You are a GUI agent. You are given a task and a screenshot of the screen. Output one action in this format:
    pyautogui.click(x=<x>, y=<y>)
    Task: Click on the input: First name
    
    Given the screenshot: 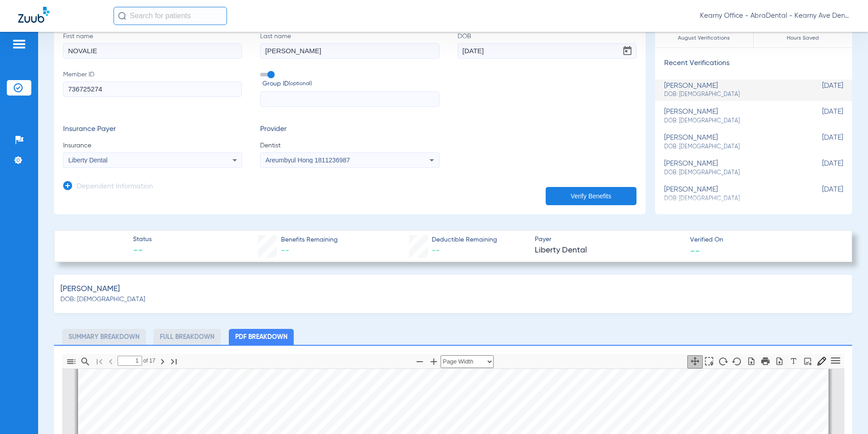 What is the action you would take?
    pyautogui.click(x=153, y=51)
    